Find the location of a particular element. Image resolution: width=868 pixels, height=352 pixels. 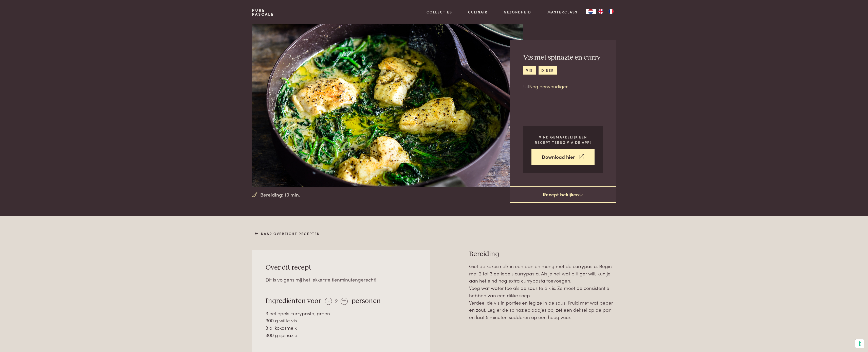

div: 3 dl kokosmelk is located at coordinates (341, 328).